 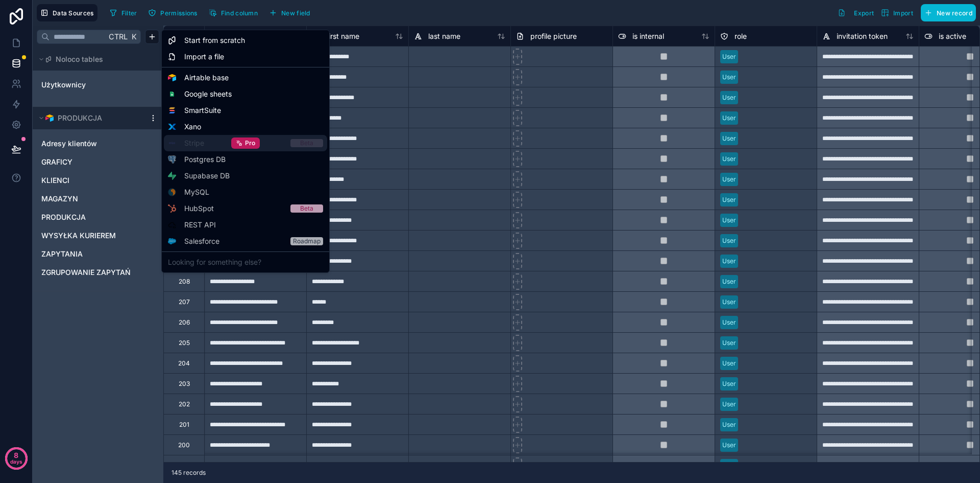 I want to click on span: Xano, so click(x=192, y=127).